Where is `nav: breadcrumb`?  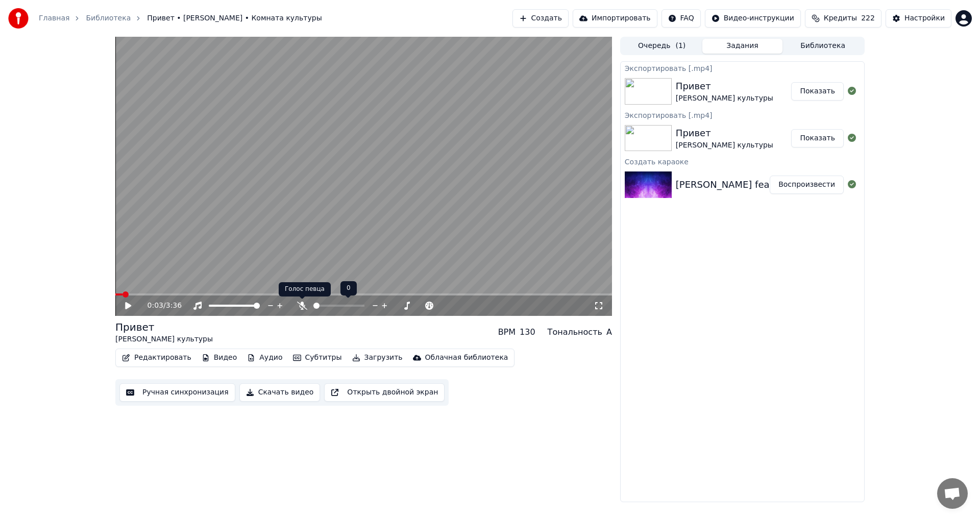 nav: breadcrumb is located at coordinates (181, 18).